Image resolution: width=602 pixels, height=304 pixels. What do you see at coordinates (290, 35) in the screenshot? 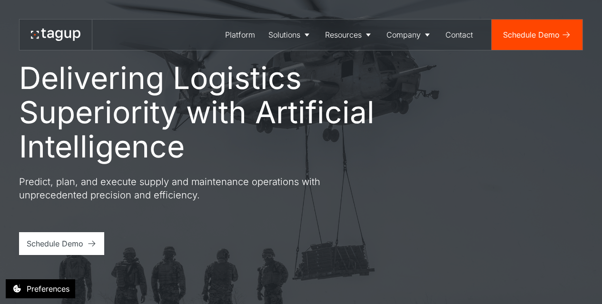
I see `a: Solutions` at bounding box center [290, 35].